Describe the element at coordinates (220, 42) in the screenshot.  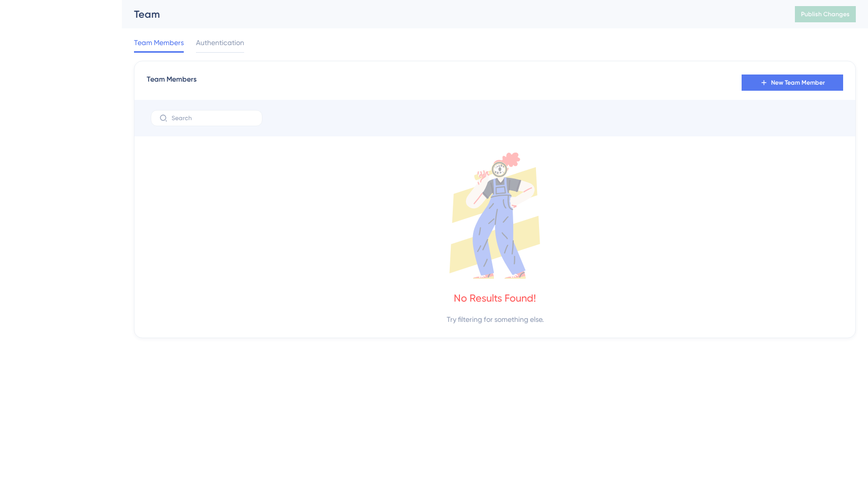
I see `span: Authentication` at that location.